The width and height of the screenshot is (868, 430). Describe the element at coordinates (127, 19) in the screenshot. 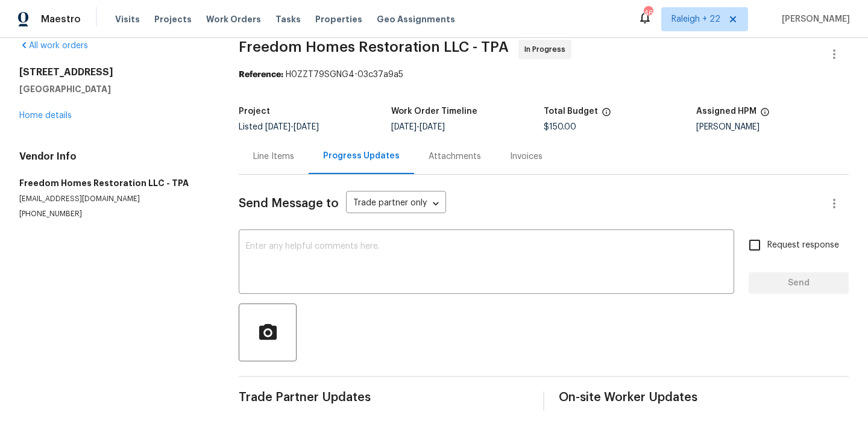

I see `span: Visits` at that location.